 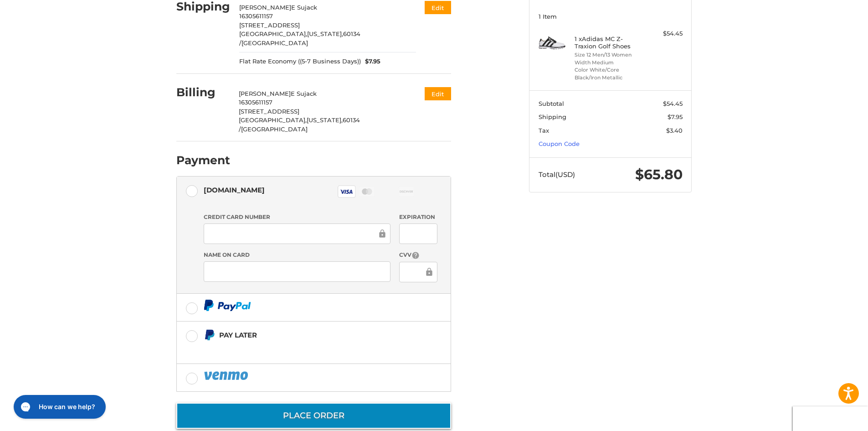 What do you see at coordinates (673, 104) in the screenshot?
I see `span: $54.45` at bounding box center [673, 104].